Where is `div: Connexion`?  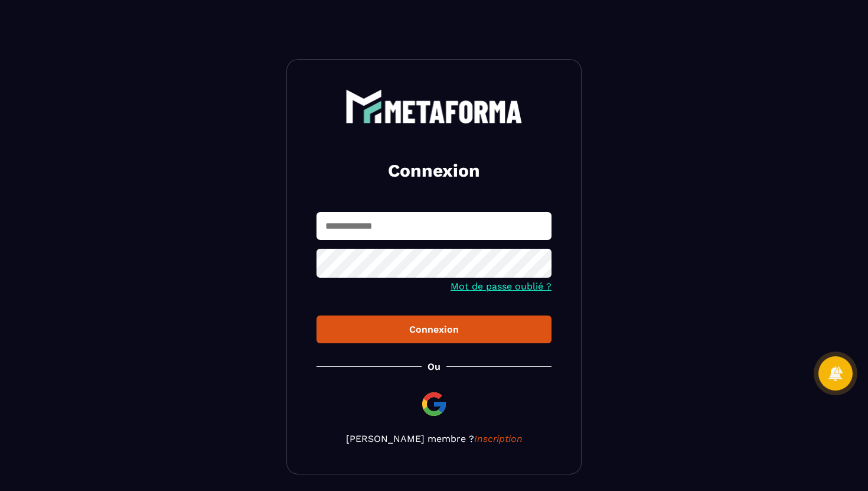 div: Connexion is located at coordinates (434, 329).